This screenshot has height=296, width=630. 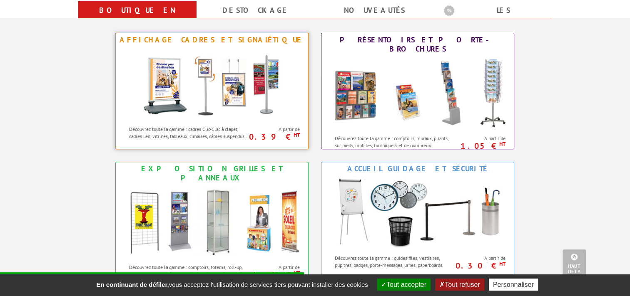 I want to click on img: Accueil Guidage et Sécurité, so click(x=417, y=213).